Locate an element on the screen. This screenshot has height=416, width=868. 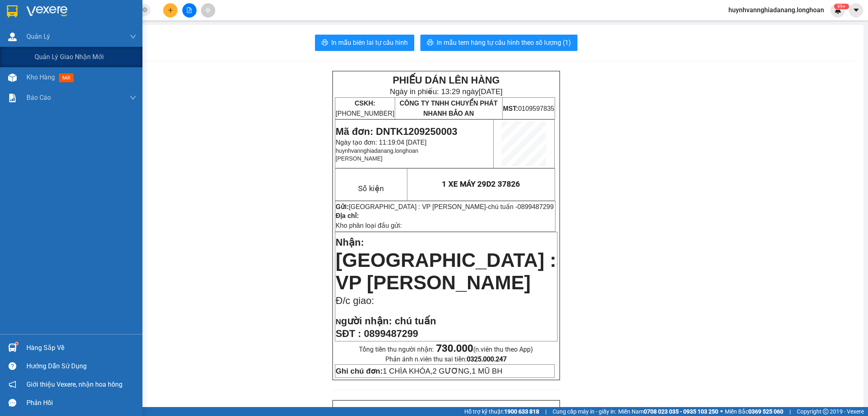
span: CÔNG TY TNHH CHUYỂN PHÁT NHANH BẢO AN is located at coordinates (448, 108).